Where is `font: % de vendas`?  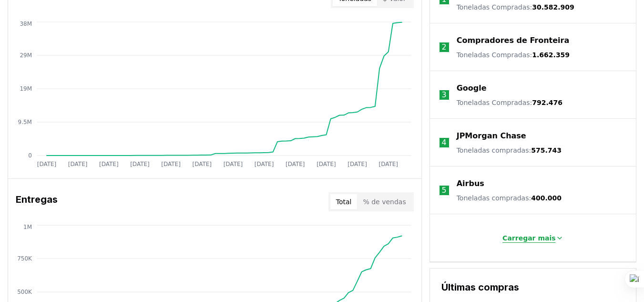 font: % de vendas is located at coordinates (384, 202).